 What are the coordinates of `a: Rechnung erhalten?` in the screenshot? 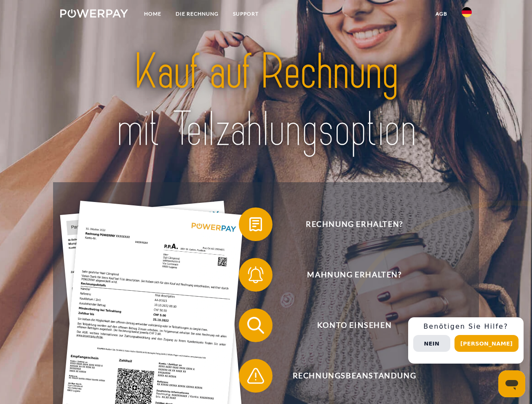 It's located at (348, 224).